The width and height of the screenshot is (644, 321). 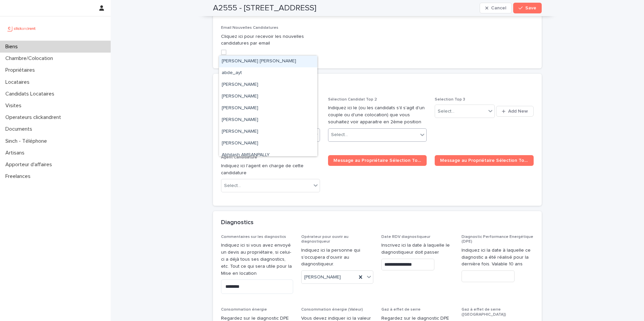 I want to click on div: abde_ayt, so click(x=268, y=73).